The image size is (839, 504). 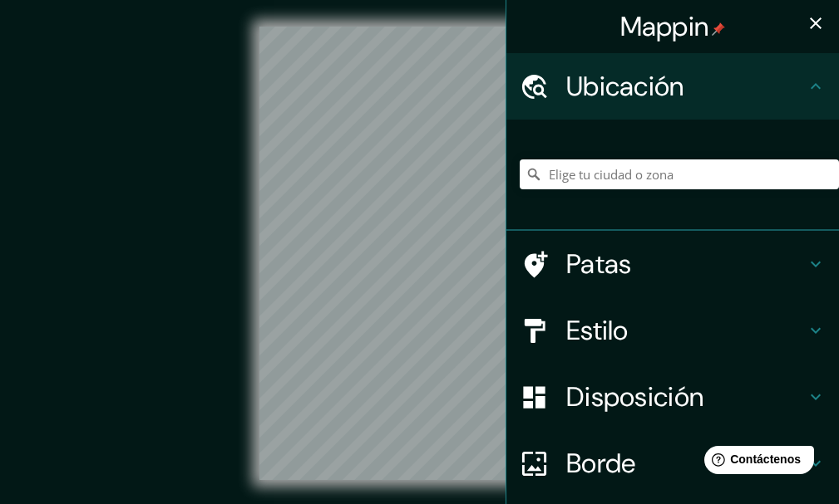 What do you see at coordinates (679, 175) in the screenshot?
I see `input: Elige tu ciudad o zona` at bounding box center [679, 175].